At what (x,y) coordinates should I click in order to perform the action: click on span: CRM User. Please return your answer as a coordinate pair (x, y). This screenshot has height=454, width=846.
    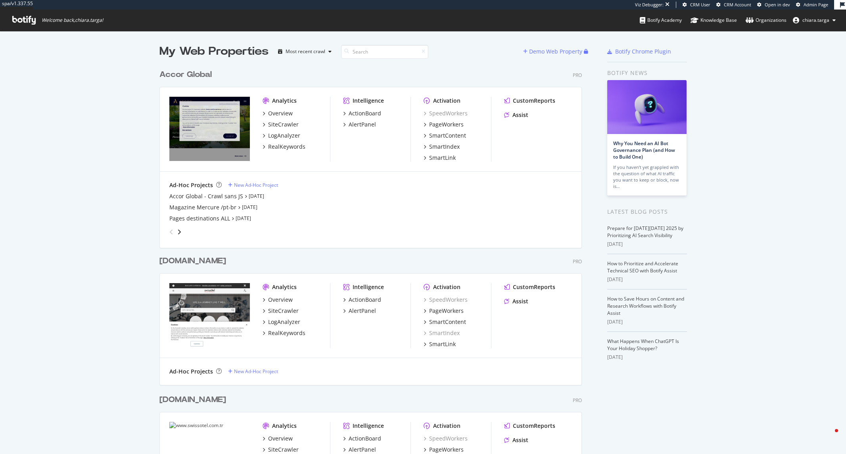
    Looking at the image, I should click on (700, 4).